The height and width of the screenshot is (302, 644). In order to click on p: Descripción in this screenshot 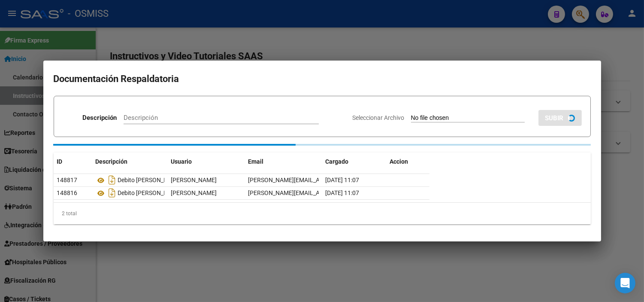, I will do `click(100, 118)`.